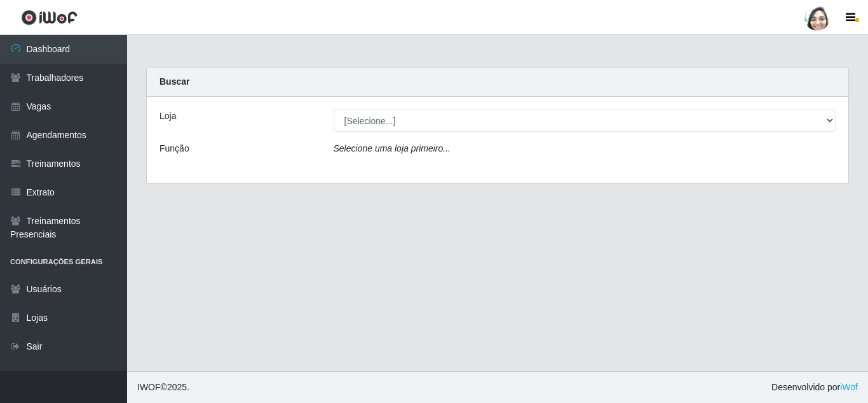 This screenshot has height=403, width=868. What do you see at coordinates (174, 82) in the screenshot?
I see `strong: Buscar` at bounding box center [174, 82].